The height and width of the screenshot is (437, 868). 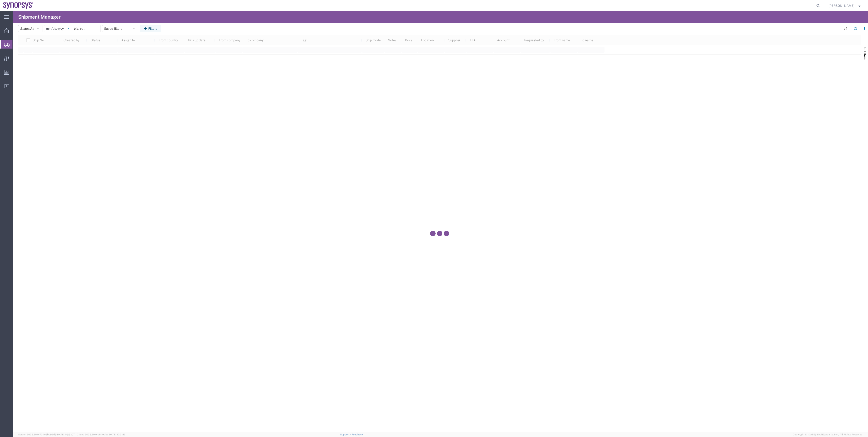 I want to click on button: Saved filters, so click(x=120, y=28).